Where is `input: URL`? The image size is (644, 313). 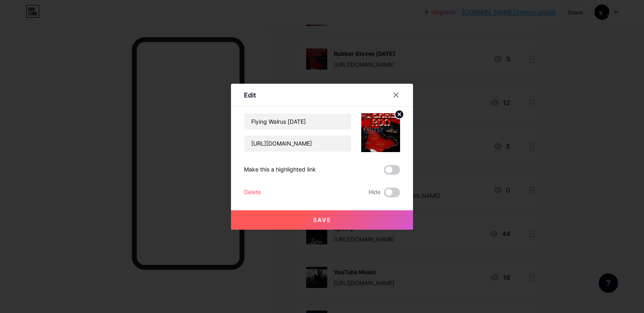
input: URL is located at coordinates (298, 144).